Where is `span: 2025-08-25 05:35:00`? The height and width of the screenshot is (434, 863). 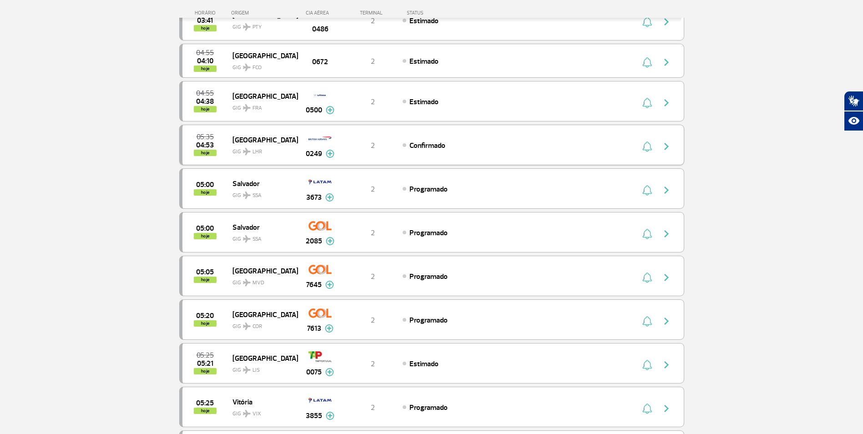
span: 2025-08-25 05:35:00 is located at coordinates (205, 137).